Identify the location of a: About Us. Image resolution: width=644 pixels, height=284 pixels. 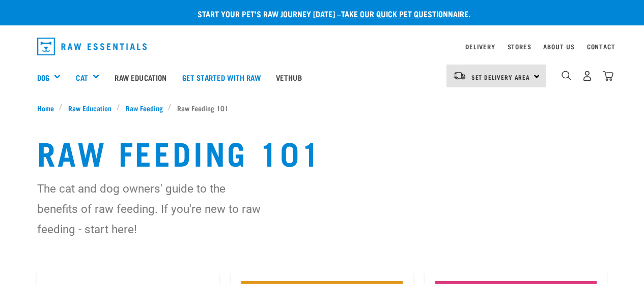
(559, 46).